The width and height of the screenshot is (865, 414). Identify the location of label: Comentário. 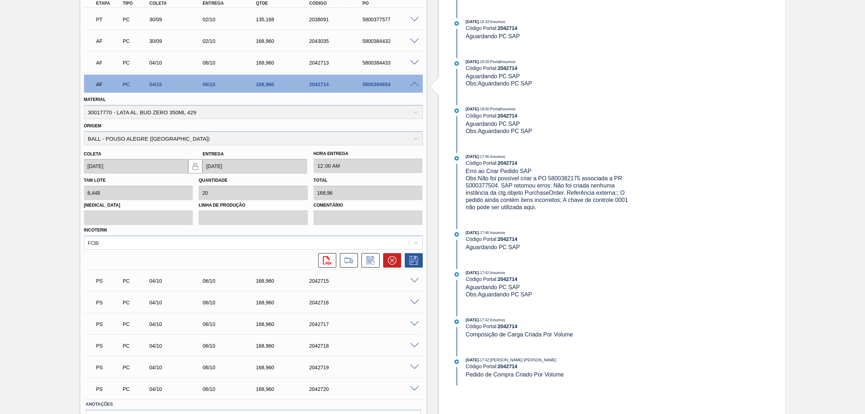
(368, 205).